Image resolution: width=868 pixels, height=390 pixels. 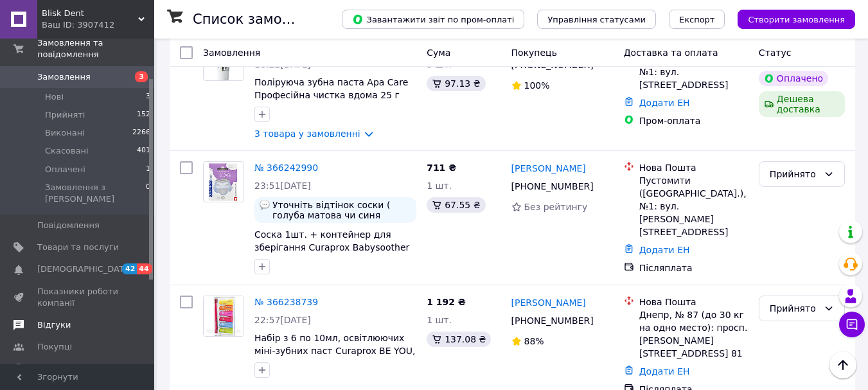 What do you see at coordinates (65, 133) in the screenshot?
I see `span: Виконані` at bounding box center [65, 133].